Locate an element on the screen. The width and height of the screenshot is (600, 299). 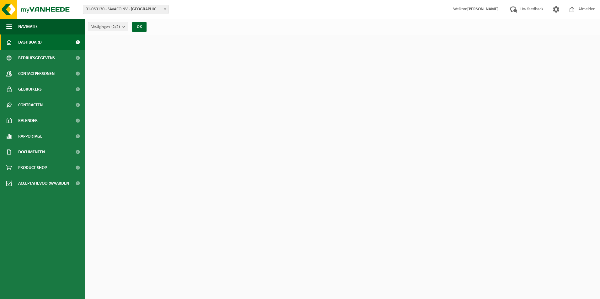
span: Rapportage is located at coordinates (30, 136).